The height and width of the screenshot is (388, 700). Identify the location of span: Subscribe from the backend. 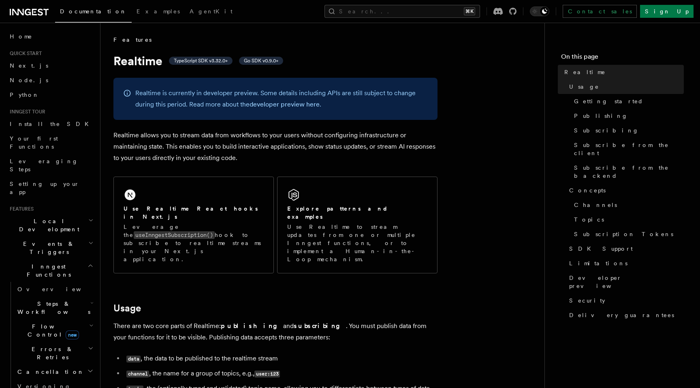
(629, 172).